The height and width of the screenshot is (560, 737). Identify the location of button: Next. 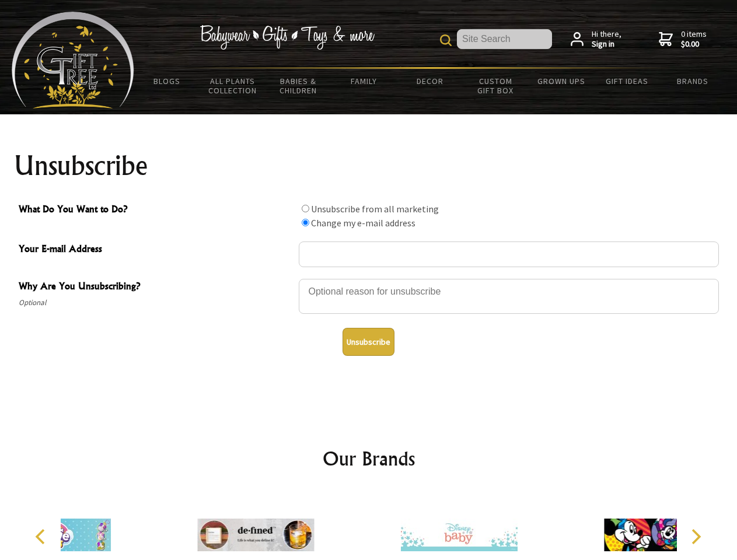
(696, 537).